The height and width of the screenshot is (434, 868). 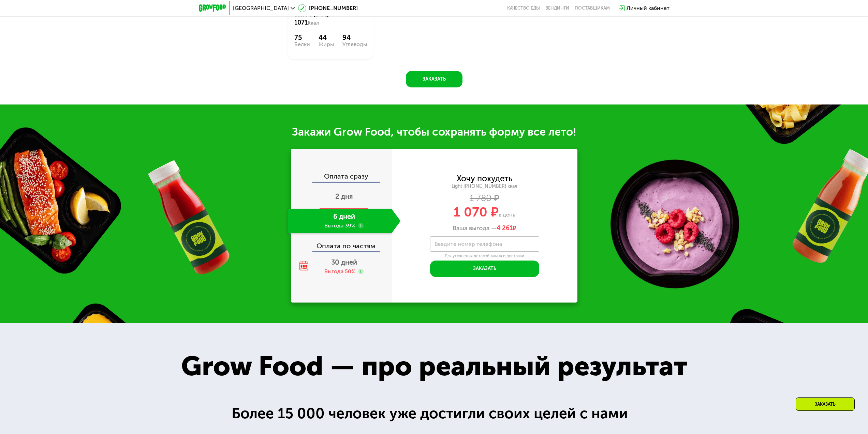 I want to click on div: Хочу похудеть, so click(x=484, y=178).